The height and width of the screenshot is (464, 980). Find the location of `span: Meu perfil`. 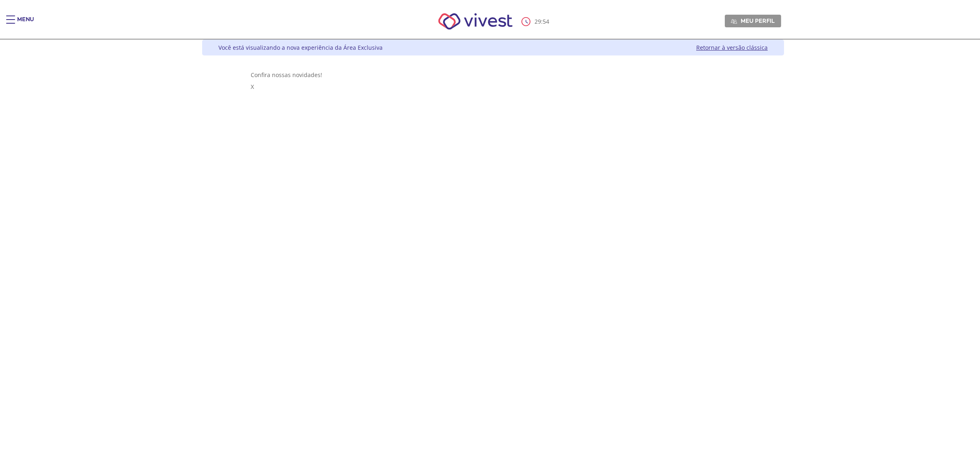

span: Meu perfil is located at coordinates (757, 21).